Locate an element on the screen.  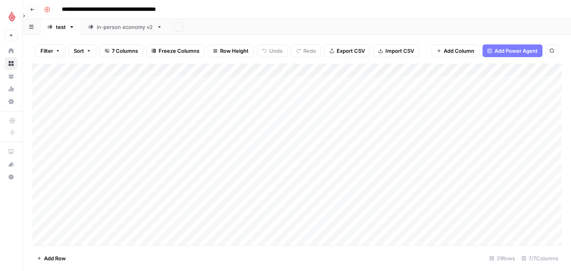
a: Settings is located at coordinates (11, 102).